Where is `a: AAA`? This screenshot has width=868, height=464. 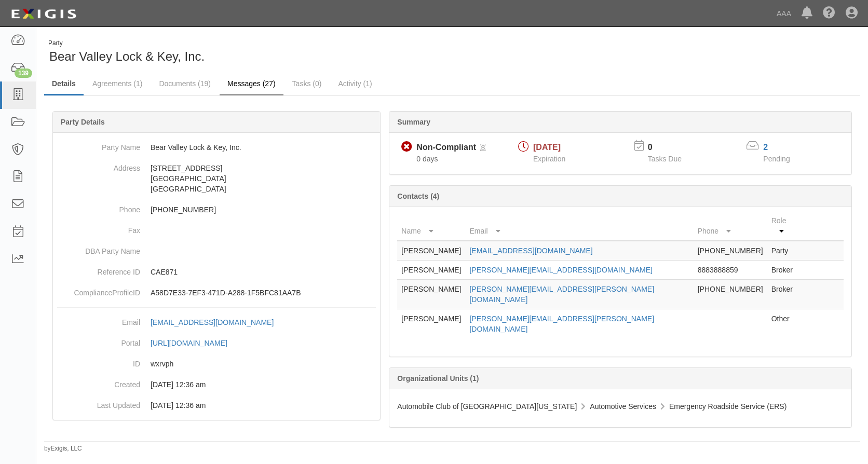 a: AAA is located at coordinates (784, 13).